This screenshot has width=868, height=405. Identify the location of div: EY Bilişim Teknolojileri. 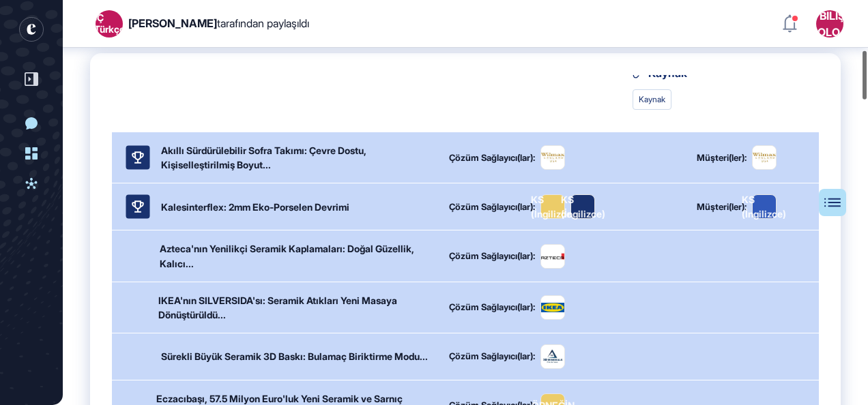
(830, 24).